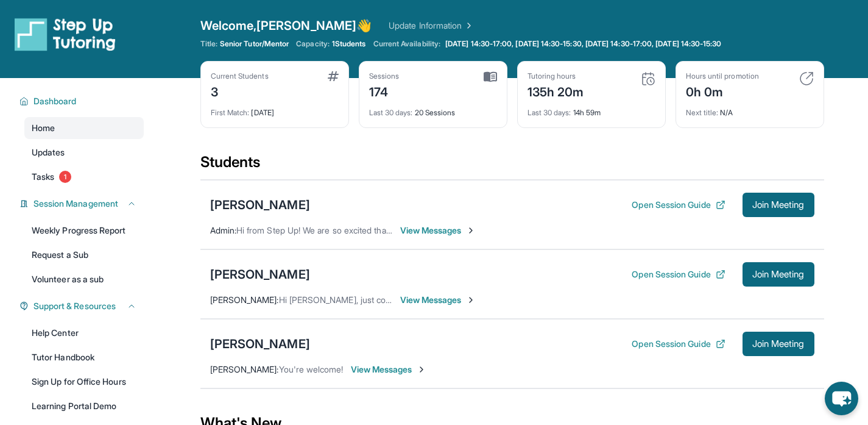 This screenshot has width=868, height=425. Describe the element at coordinates (82, 203) in the screenshot. I see `button: Session Management` at that location.